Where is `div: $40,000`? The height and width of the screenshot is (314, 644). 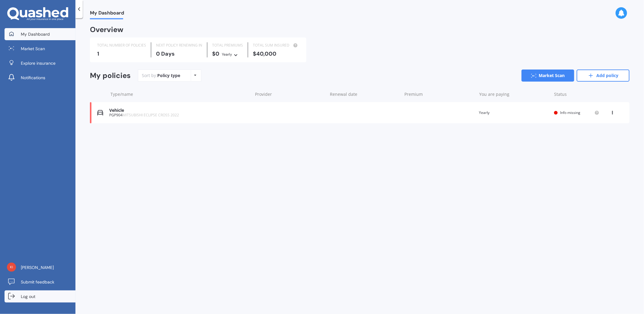
div: $40,000 is located at coordinates (276, 54).